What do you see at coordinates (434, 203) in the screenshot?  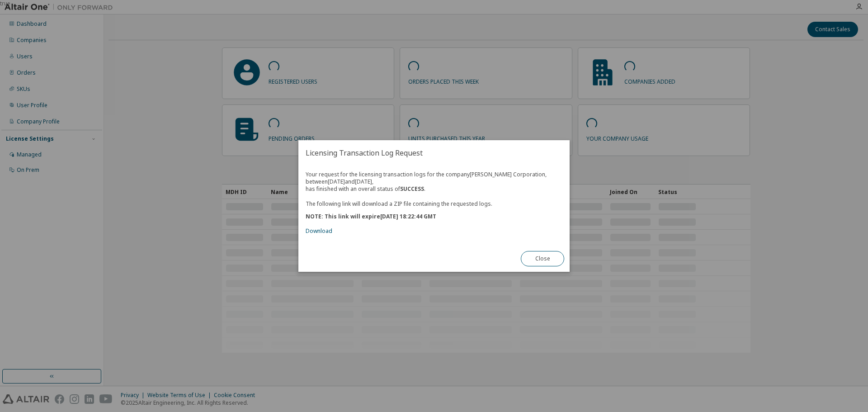 I see `p: The following link will download a ZIP file containing the requested logs.` at bounding box center [434, 203].